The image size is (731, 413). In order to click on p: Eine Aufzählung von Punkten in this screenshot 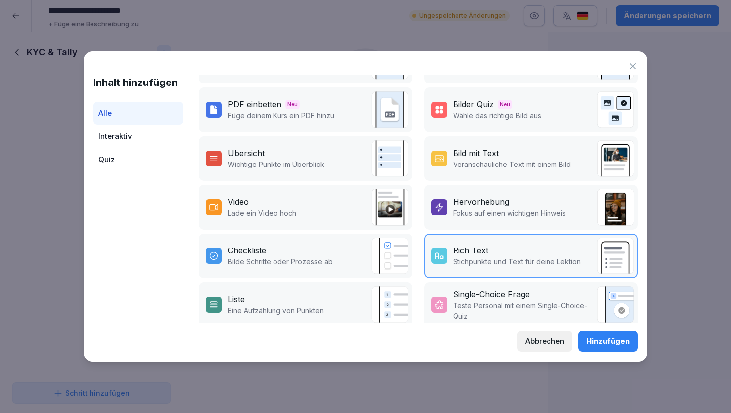, I will do `click(276, 310)`.